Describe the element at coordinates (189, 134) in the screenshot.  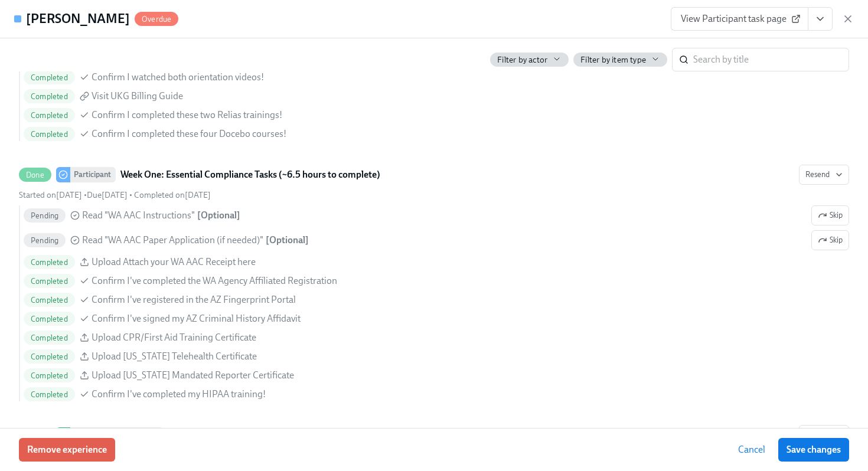
I see `span: Confirm I completed these four Docebo courses!` at that location.